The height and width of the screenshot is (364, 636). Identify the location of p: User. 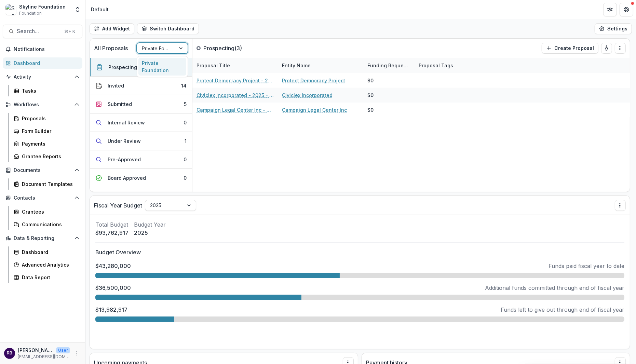
(63, 350).